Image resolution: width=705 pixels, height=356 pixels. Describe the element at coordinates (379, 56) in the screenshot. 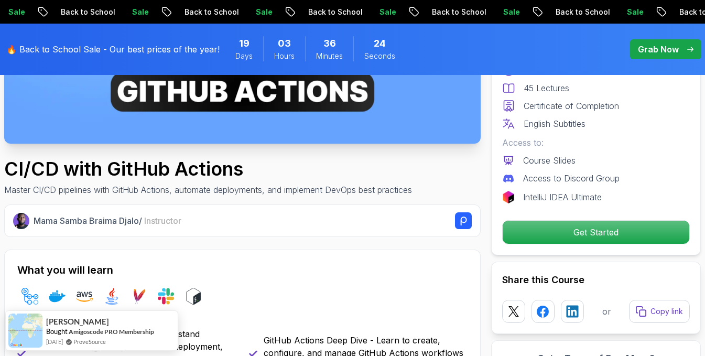

I see `span: Seconds` at that location.